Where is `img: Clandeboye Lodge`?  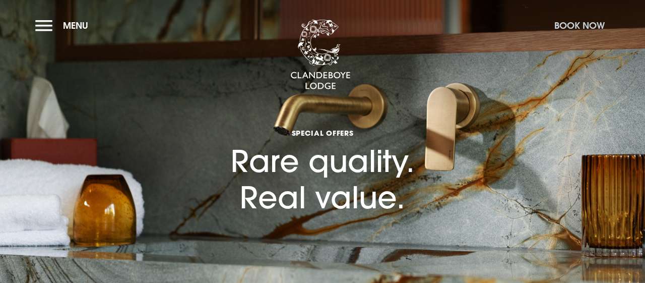
img: Clandeboye Lodge is located at coordinates (321, 55).